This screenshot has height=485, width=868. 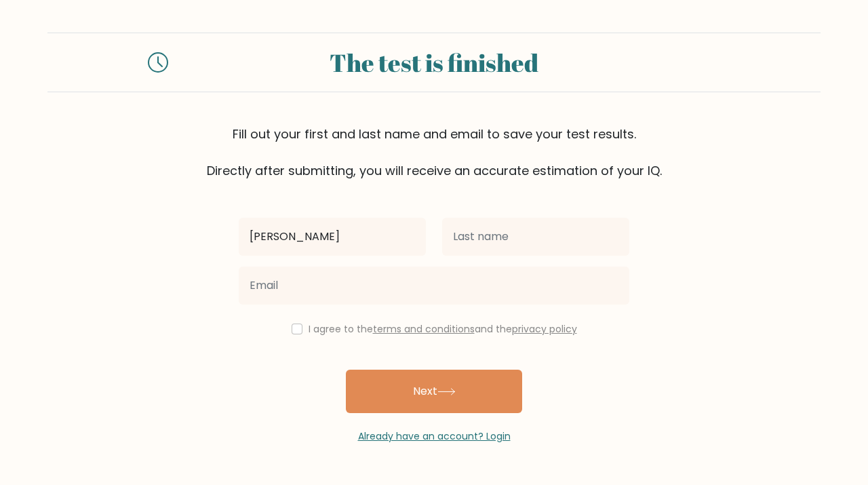 I want to click on a: privacy policy, so click(x=544, y=329).